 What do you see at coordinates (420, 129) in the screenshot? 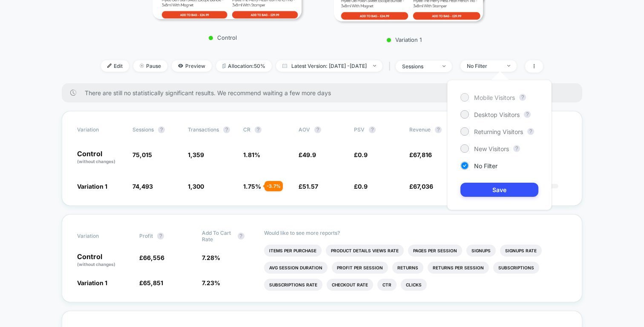
I see `span: Revenue` at bounding box center [420, 129].